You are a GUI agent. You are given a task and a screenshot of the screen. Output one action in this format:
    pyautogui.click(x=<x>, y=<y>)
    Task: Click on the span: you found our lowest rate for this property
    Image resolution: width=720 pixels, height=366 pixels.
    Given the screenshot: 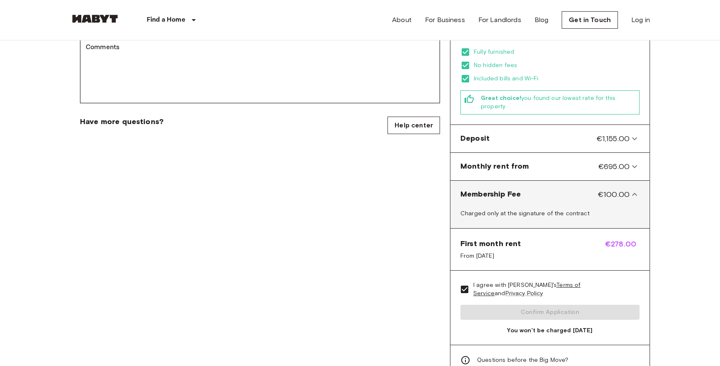 What is the action you would take?
    pyautogui.click(x=558, y=103)
    